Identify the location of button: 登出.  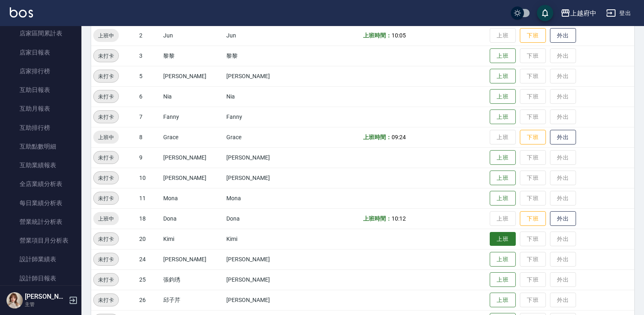
(618, 13).